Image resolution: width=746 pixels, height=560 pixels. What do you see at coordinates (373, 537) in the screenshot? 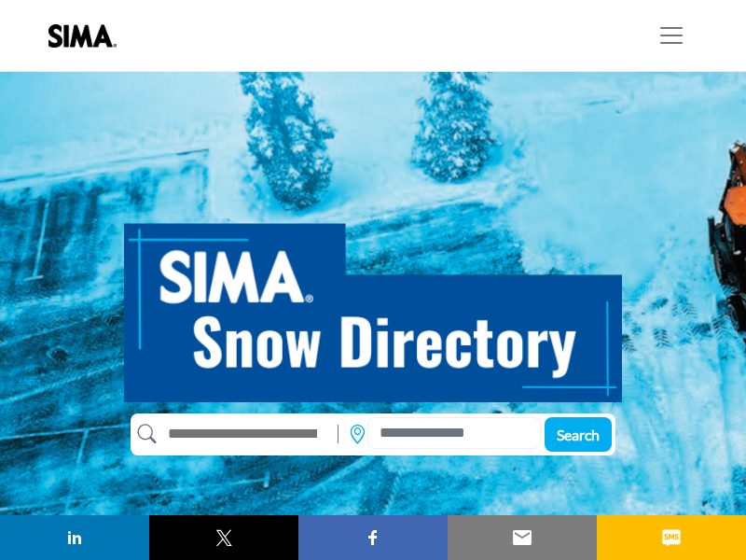
I see `img: facebook sharing button` at bounding box center [373, 537].